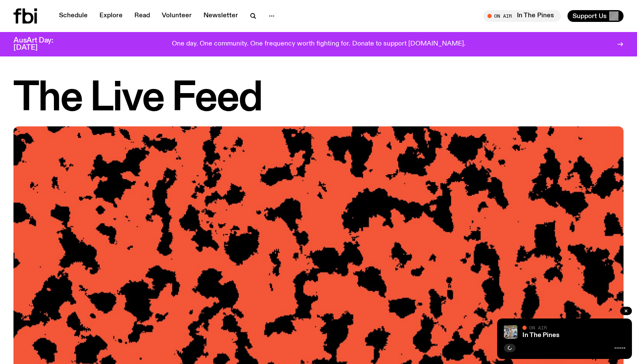  What do you see at coordinates (590, 16) in the screenshot?
I see `span: Support Us` at bounding box center [590, 16].